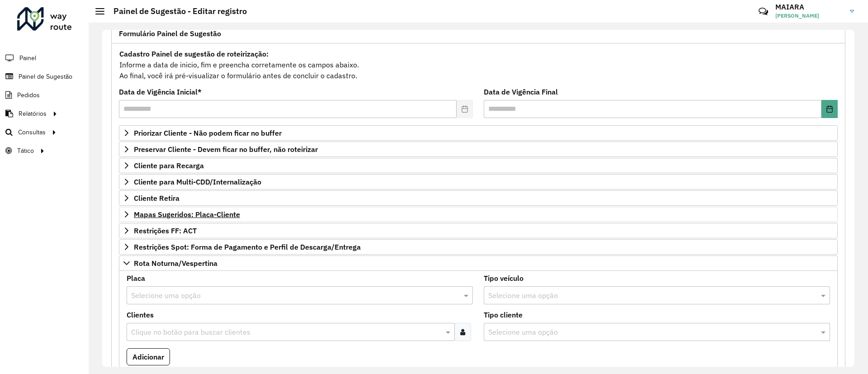 This screenshot has height=374, width=868. Describe the element at coordinates (170, 33) in the screenshot. I see `span: Formulário Painel de Sugestão` at that location.